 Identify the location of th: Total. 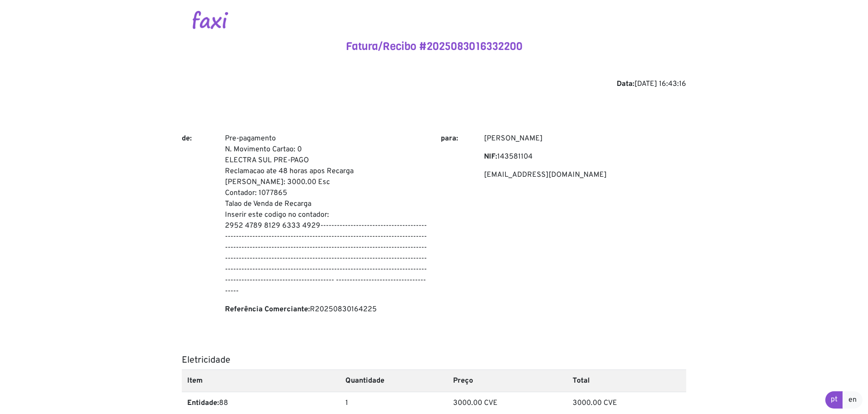
(626, 380).